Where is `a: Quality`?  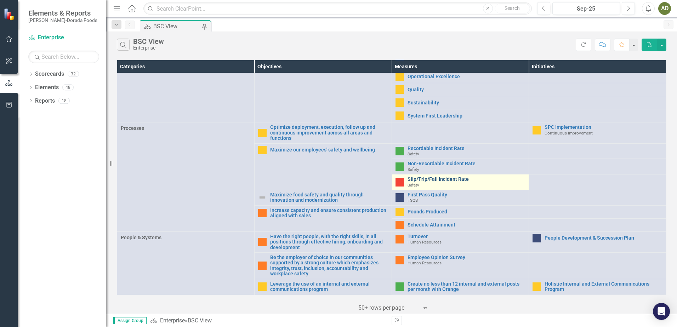 a: Quality is located at coordinates (466, 90).